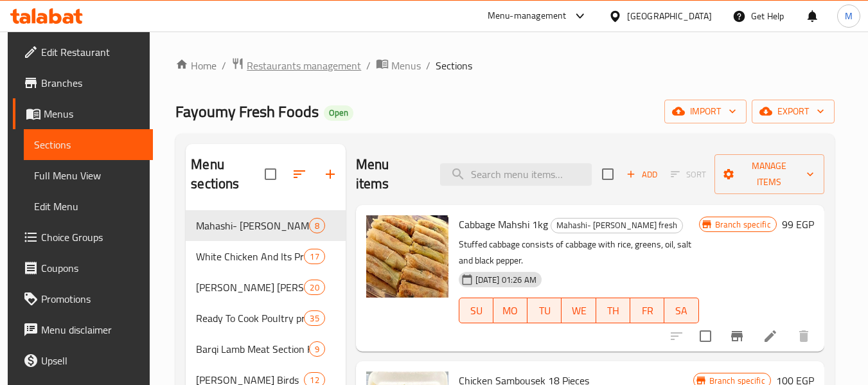  Describe the element at coordinates (196, 66) in the screenshot. I see `a: Home` at that location.